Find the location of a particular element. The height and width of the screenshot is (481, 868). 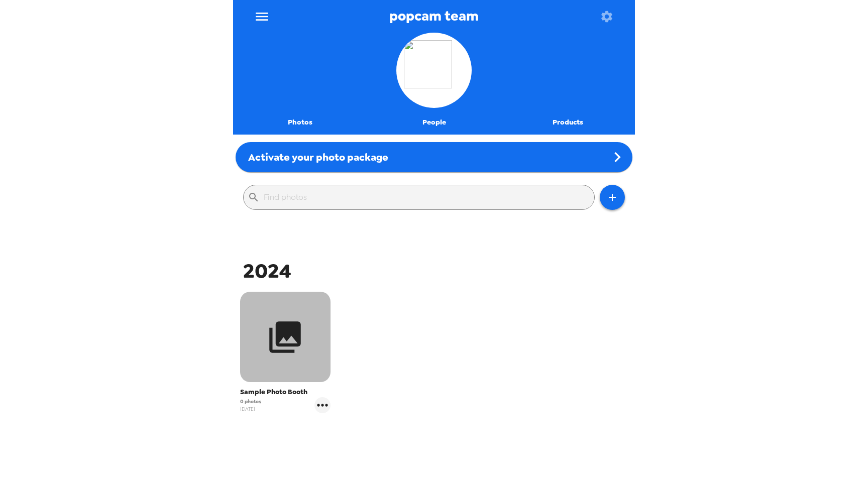

span: 2024 is located at coordinates (267, 271).